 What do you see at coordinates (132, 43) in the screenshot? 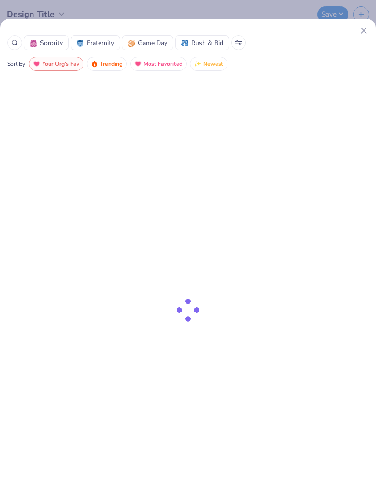
I see `img: Game Day` at bounding box center [132, 43].